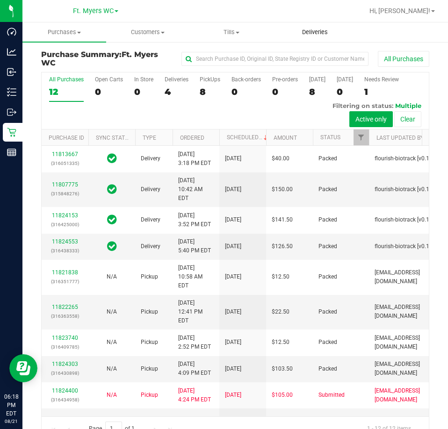  Describe the element at coordinates (106, 58) in the screenshot. I see `h3: Purchase Summary:` at that location.